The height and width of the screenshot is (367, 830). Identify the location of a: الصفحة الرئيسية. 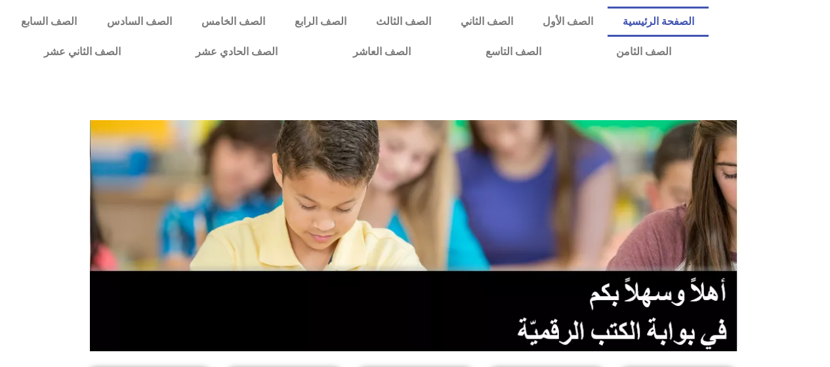
(658, 22).